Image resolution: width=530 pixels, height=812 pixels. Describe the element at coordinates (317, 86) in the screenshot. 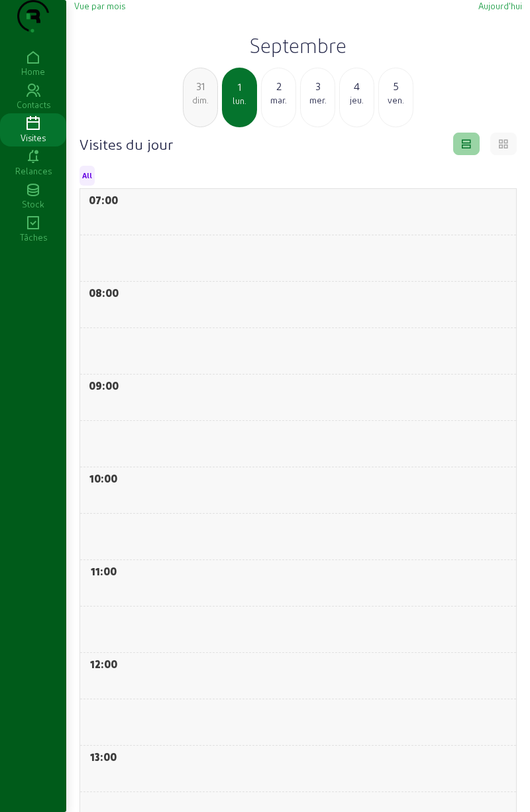

I see `div: 3` at that location.